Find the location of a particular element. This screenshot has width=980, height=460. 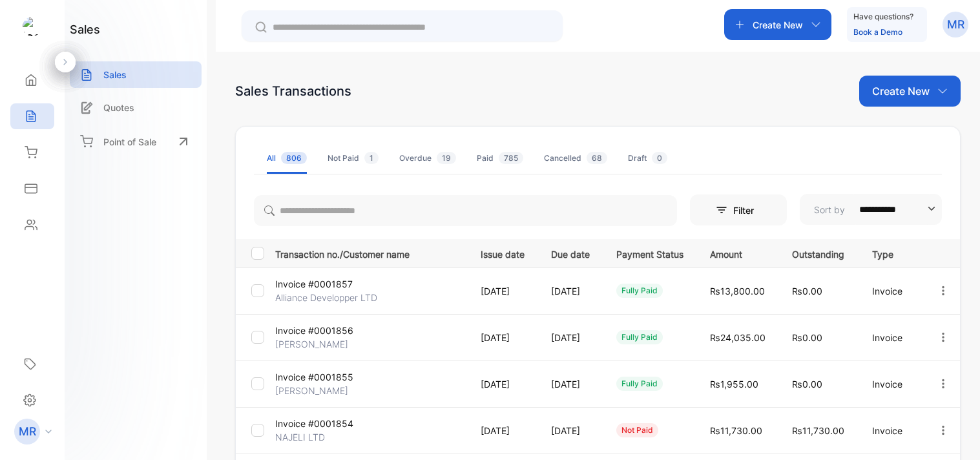

span: ₨1,955.00 is located at coordinates (734, 384).